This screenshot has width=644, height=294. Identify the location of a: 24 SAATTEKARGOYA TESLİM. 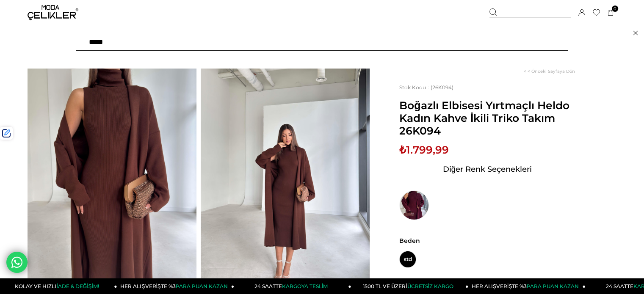
(293, 286).